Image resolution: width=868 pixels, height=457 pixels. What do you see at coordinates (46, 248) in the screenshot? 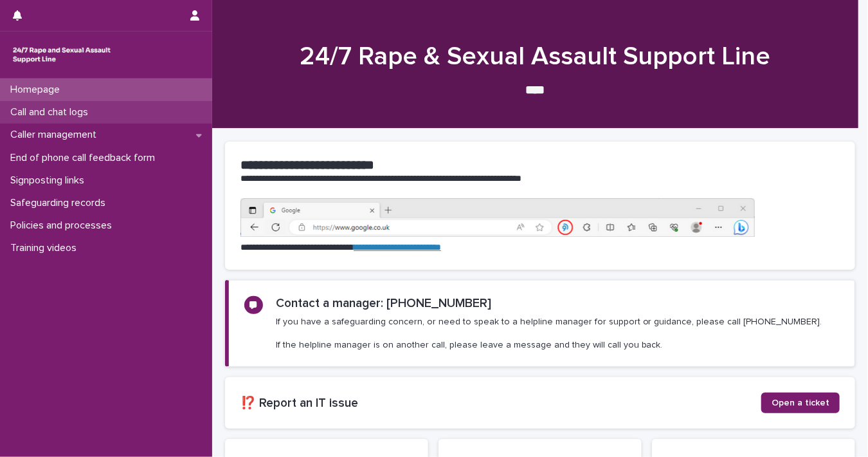
I see `p: Training videos` at bounding box center [46, 248].